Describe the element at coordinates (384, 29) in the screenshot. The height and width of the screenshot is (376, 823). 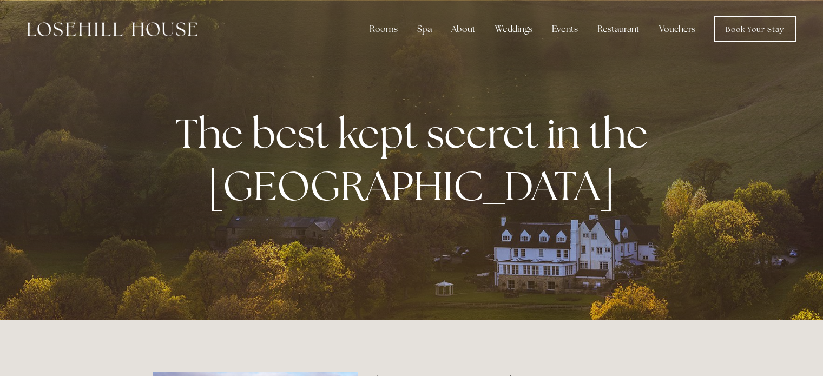
I see `div: Rooms` at that location.